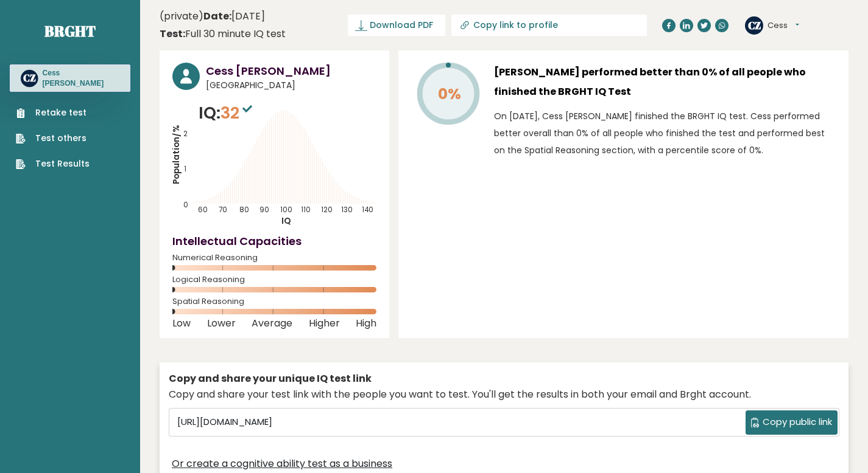 The height and width of the screenshot is (473, 868). What do you see at coordinates (226, 113) in the screenshot?
I see `p: IQ:` at bounding box center [226, 113].